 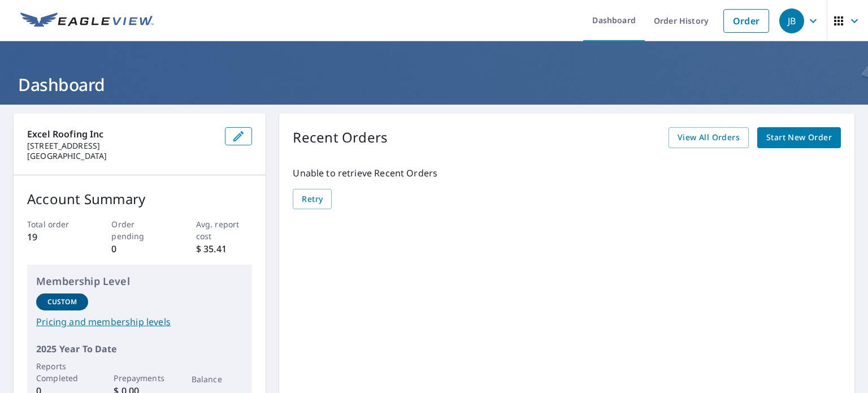 What do you see at coordinates (140, 378) in the screenshot?
I see `p: Prepayments` at bounding box center [140, 378].